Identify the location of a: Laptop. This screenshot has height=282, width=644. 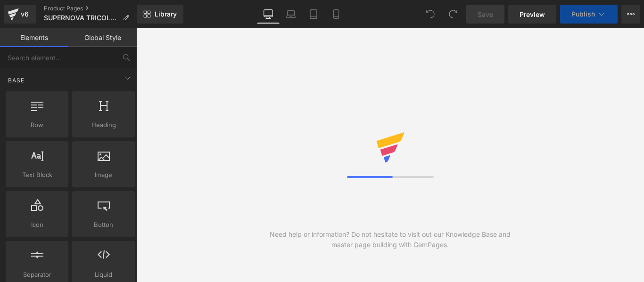
(291, 14).